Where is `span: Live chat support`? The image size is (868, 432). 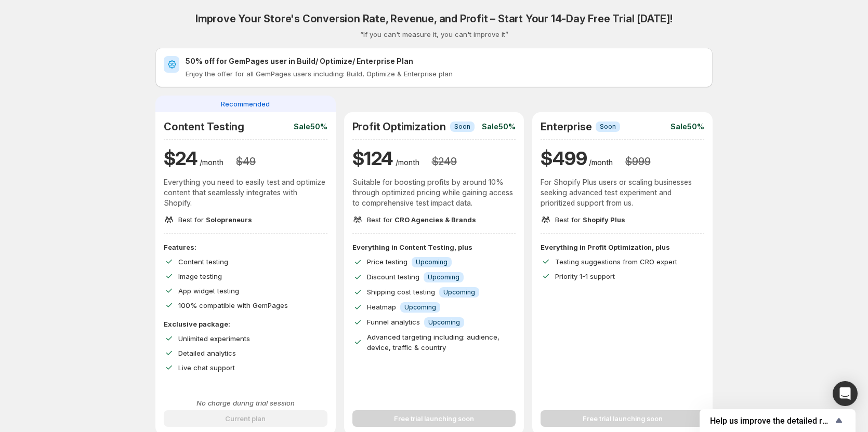 span: Live chat support is located at coordinates (206, 368).